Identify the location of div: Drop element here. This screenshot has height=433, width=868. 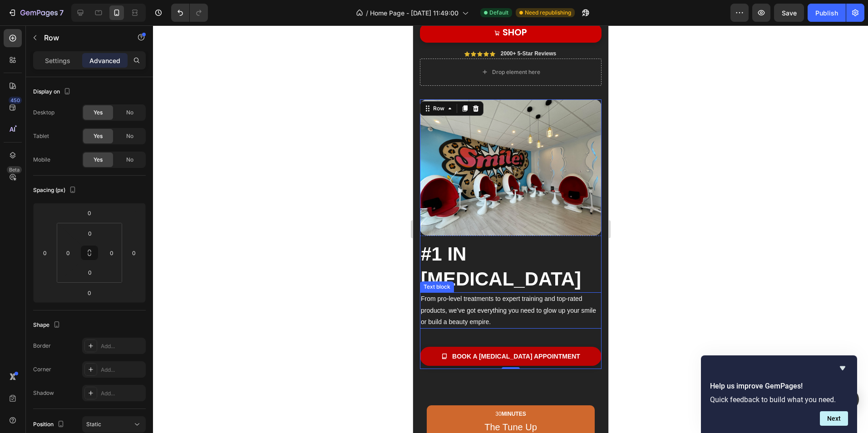
(103, 47).